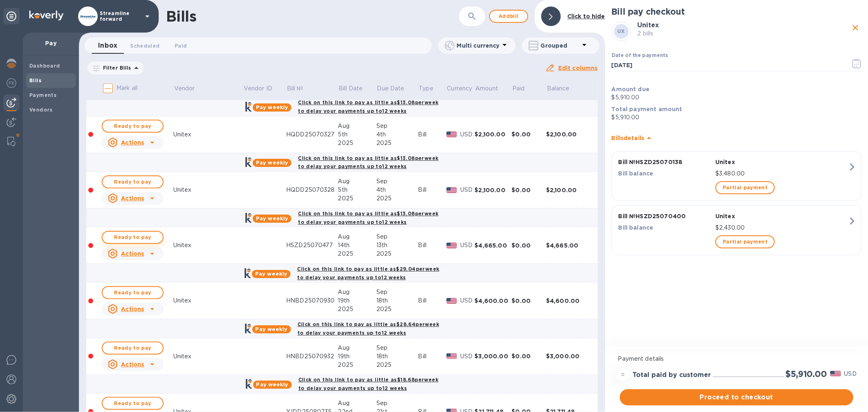 This screenshot has height=412, width=868. I want to click on p: Vendor ID, so click(258, 88).